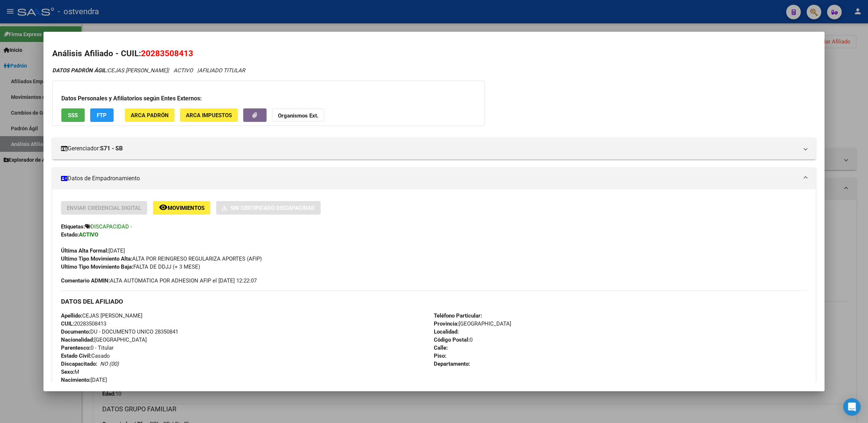 This screenshot has width=868, height=423. Describe the element at coordinates (101, 115) in the screenshot. I see `span: FTP` at that location.